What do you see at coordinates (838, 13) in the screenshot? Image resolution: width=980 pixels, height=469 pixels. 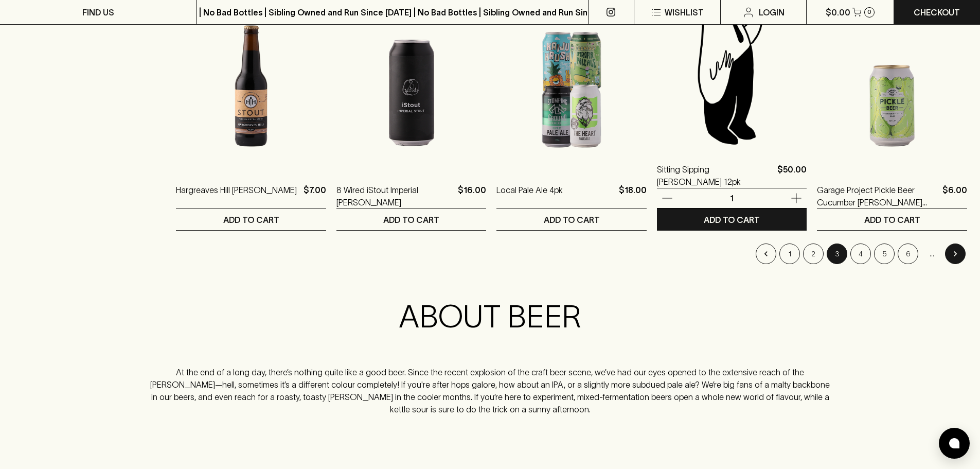 I see `p: $0.00` at bounding box center [838, 13].